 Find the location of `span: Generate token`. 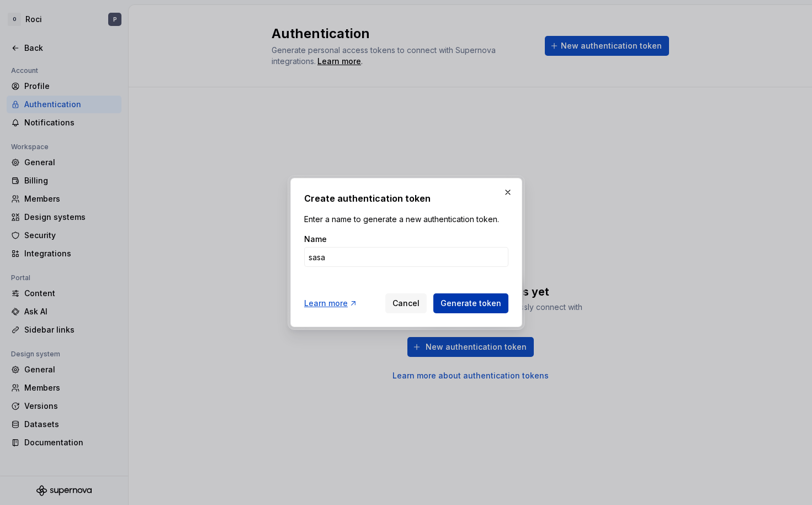

span: Generate token is located at coordinates (471, 303).